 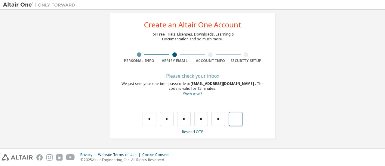 I want to click on div: Website Terms of Use, so click(x=120, y=155).